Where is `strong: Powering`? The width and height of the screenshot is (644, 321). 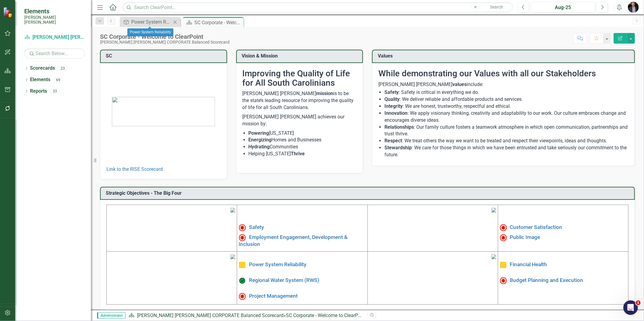
strong: Powering is located at coordinates (259, 133).